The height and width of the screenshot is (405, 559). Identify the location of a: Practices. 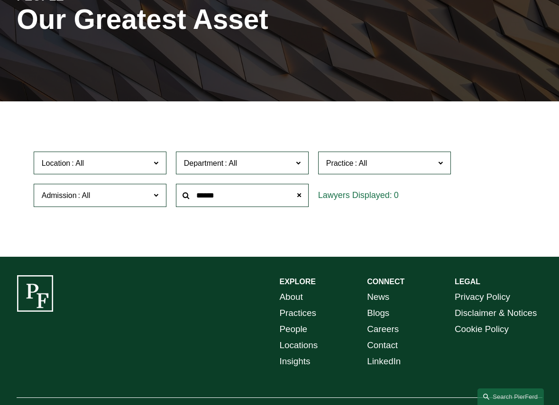
(298, 313).